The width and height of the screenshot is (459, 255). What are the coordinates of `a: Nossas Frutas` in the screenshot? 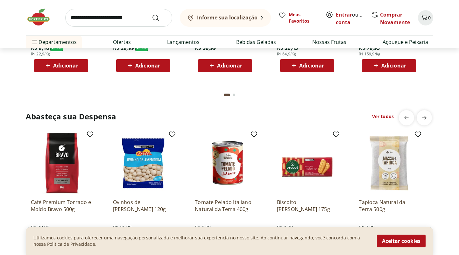 It's located at (329, 42).